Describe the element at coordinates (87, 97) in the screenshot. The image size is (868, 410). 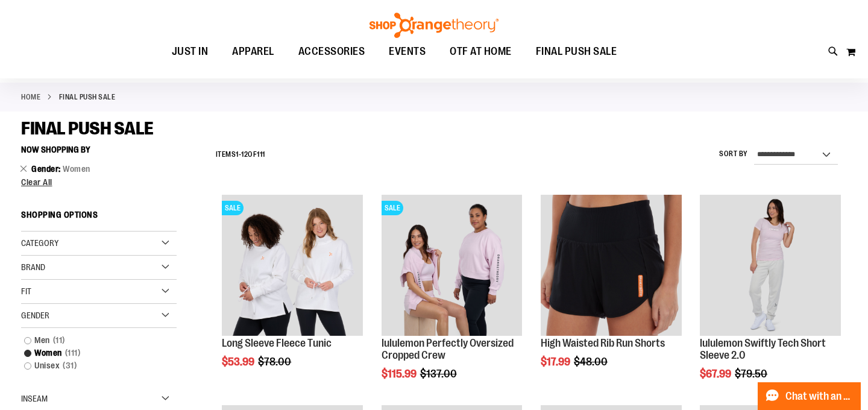
I see `strong: FINAL PUSH SALE` at that location.